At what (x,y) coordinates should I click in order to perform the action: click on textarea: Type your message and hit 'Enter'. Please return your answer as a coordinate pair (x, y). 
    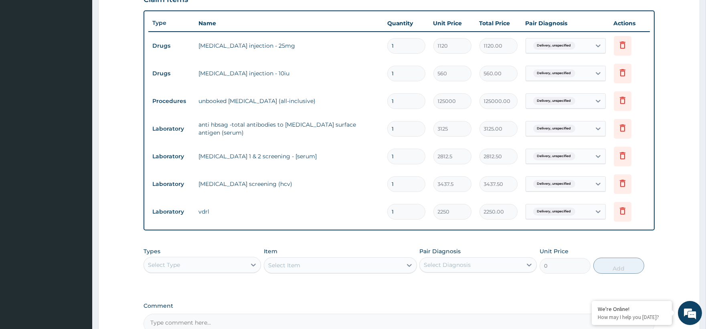
    Looking at the image, I should click on (78, 233).